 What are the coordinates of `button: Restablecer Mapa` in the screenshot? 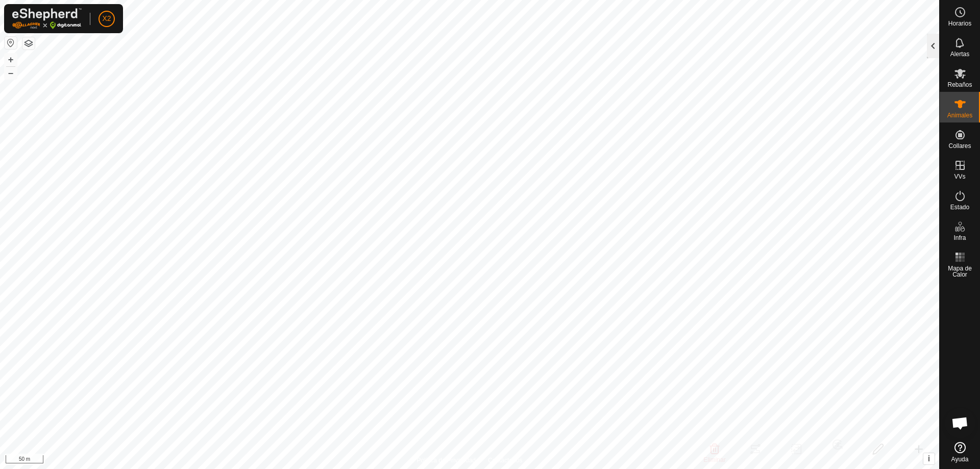 It's located at (11, 43).